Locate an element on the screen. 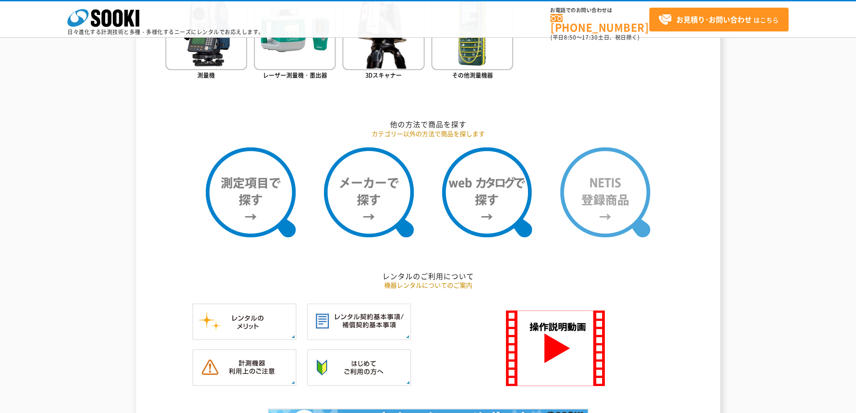 The image size is (856, 413). img: レンタルのメリット is located at coordinates (244, 322).